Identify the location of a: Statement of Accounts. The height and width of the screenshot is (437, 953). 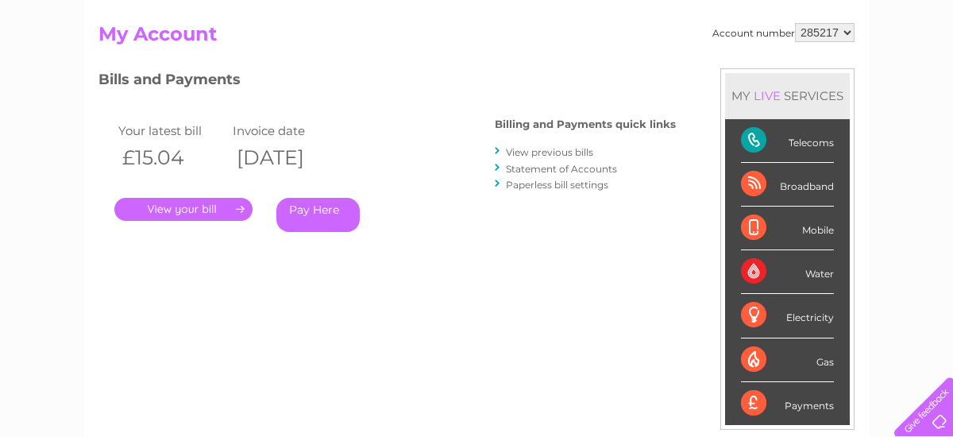
(561, 168).